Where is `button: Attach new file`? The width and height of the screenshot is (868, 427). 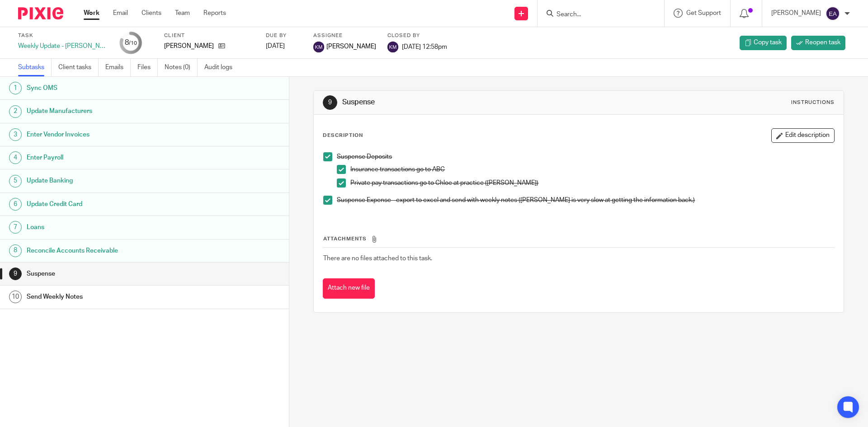
button: Attach new file is located at coordinates (349, 289).